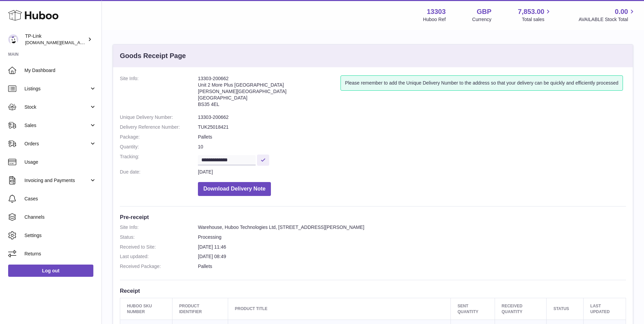 The height and width of the screenshot is (324, 644). I want to click on dd: 13303-200662, so click(412, 117).